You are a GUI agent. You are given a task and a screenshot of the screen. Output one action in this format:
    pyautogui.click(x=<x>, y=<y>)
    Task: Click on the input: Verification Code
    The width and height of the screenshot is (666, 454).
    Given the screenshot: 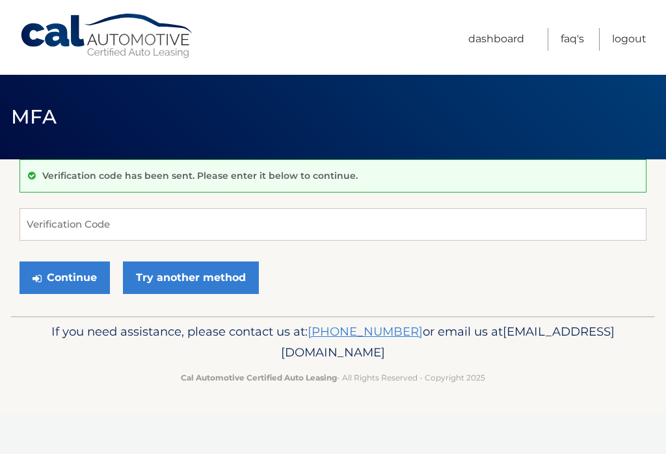 What is the action you would take?
    pyautogui.click(x=333, y=224)
    